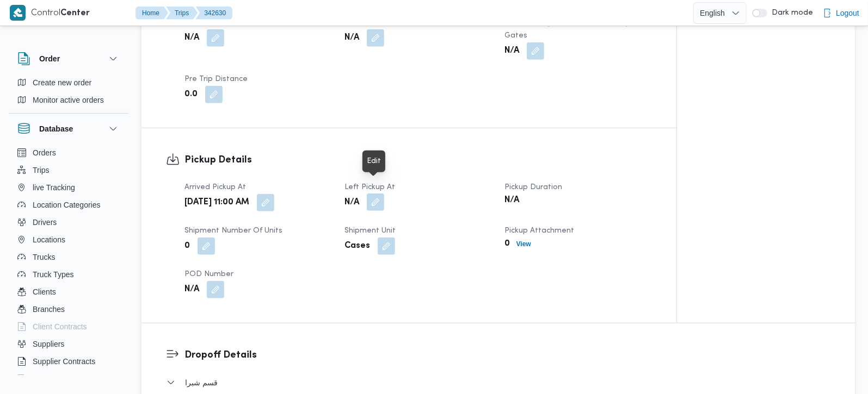 The image size is (868, 394). Describe the element at coordinates (357, 246) in the screenshot. I see `b: Cases` at that location.